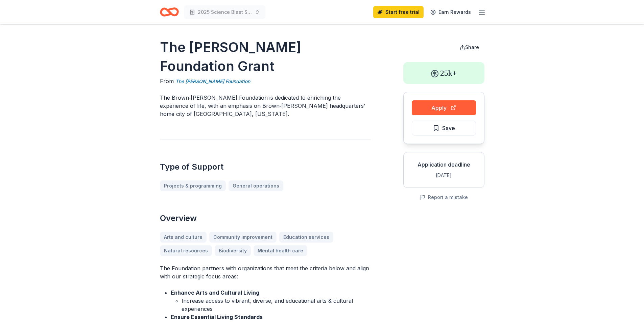 The width and height of the screenshot is (644, 322). I want to click on li: Increase access to vibrant, diverse, and educational arts & cultural experiences, so click(276, 305).